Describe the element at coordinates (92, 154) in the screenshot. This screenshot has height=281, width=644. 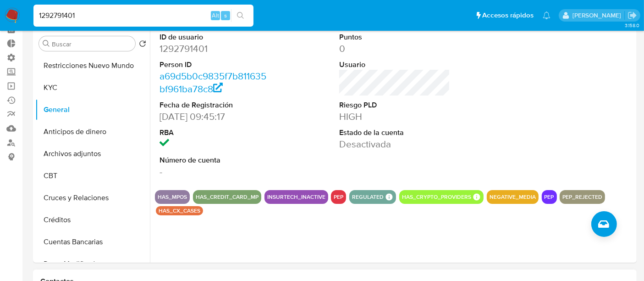
I see `button: Archivos adjuntos` at that location.